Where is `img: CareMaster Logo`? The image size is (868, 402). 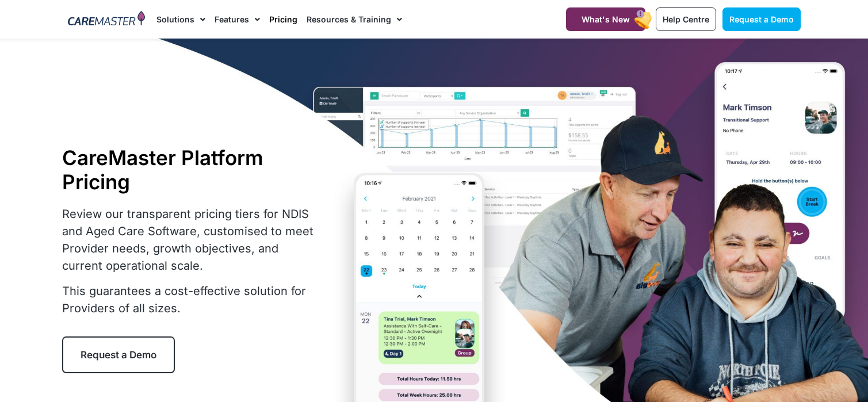
img: CareMaster Logo is located at coordinates (107, 19).